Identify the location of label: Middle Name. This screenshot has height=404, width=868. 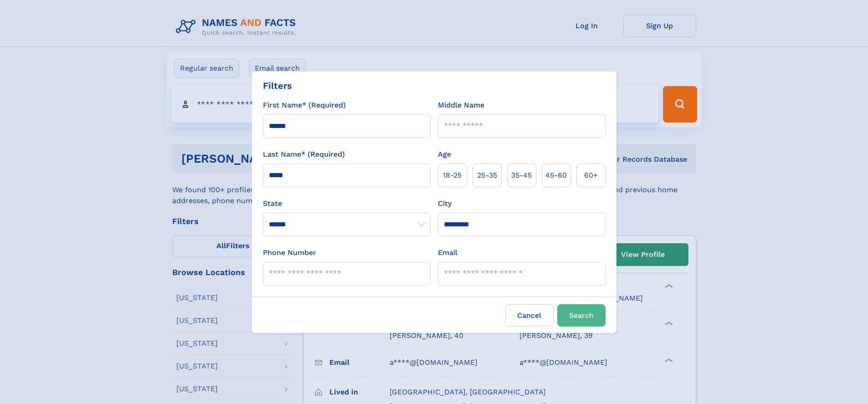
(461, 105).